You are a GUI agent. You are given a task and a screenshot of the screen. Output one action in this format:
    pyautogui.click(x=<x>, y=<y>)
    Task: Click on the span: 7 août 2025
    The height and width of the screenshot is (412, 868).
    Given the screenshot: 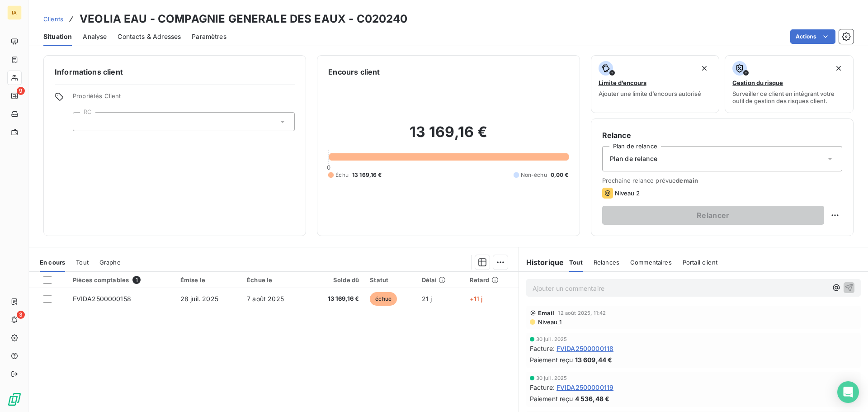 What is the action you would take?
    pyautogui.click(x=266, y=299)
    